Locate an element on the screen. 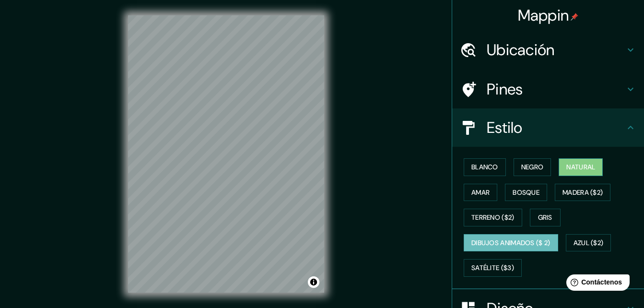 This screenshot has height=308, width=644. button: Dibujos animados ($ 2) is located at coordinates (511, 243).